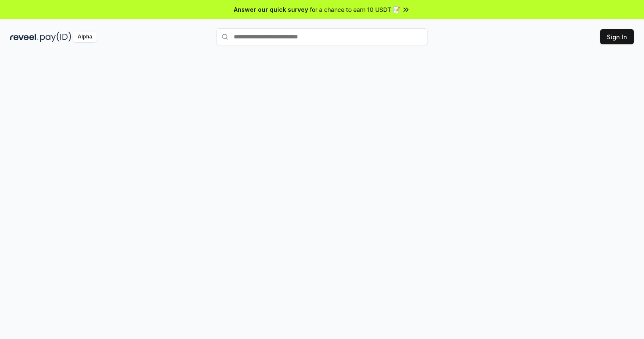 The image size is (644, 339). I want to click on button: Sign In, so click(617, 37).